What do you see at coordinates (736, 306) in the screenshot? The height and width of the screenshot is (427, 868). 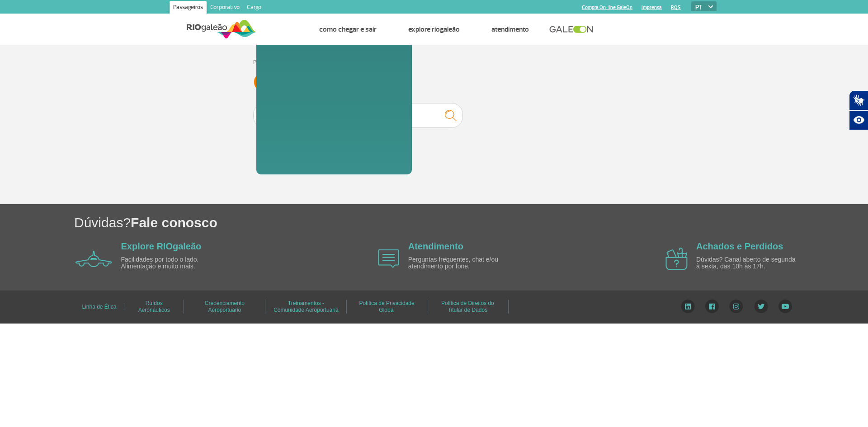 I see `img: Instagram` at bounding box center [736, 306].